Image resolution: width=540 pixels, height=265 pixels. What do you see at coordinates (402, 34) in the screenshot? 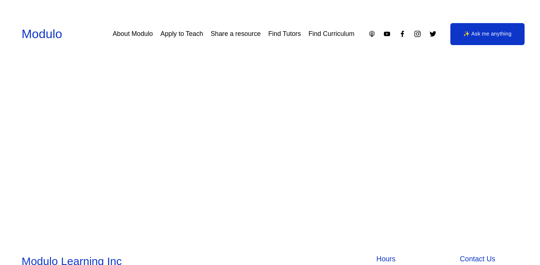
I see `a: Facebook` at bounding box center [402, 34].